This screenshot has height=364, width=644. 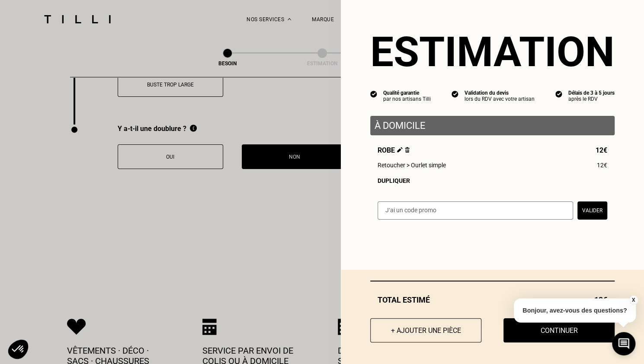 I want to click on button: Continuer, so click(x=559, y=331).